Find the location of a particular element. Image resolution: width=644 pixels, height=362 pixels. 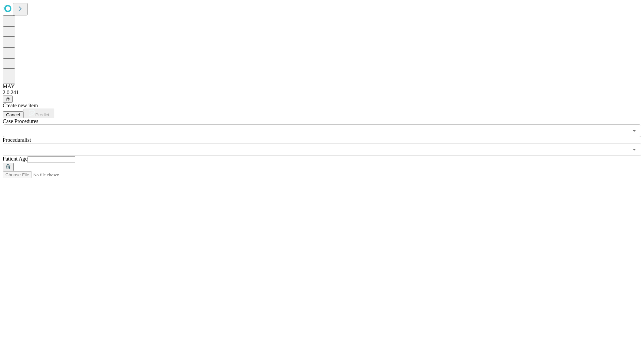

span: Create new item is located at coordinates (20, 105).